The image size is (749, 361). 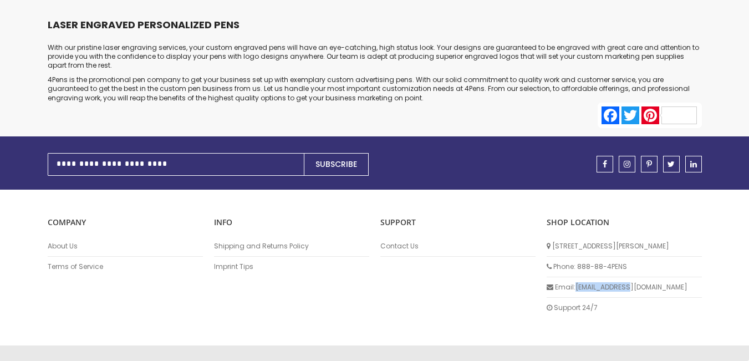 What do you see at coordinates (458, 222) in the screenshot?
I see `p: Support` at bounding box center [458, 222].